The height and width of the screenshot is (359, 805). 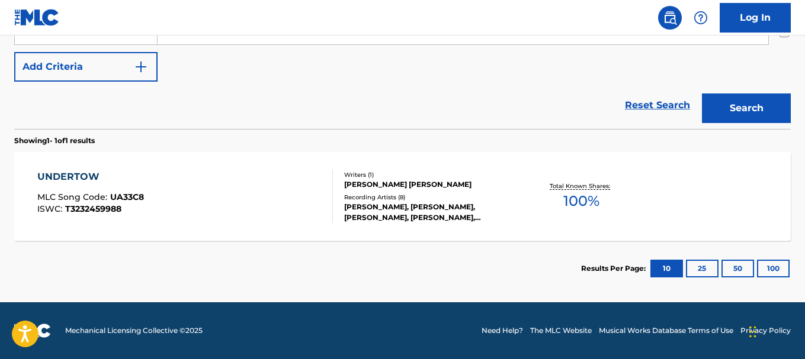 I want to click on span: Mechanical Licensing Collective © 2025, so click(x=134, y=331).